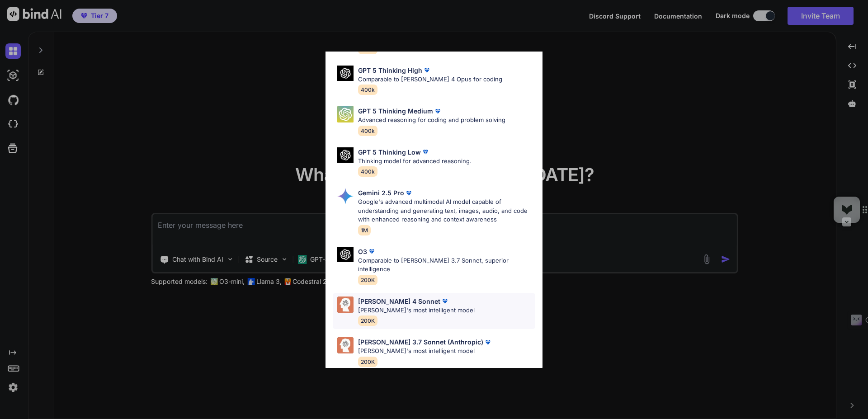 This screenshot has width=868, height=419. What do you see at coordinates (381, 192) in the screenshot?
I see `p: Gemini 2.5 Pro` at bounding box center [381, 192].